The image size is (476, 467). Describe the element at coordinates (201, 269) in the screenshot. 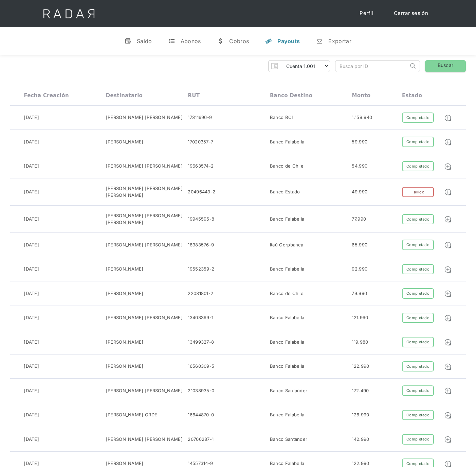

I see `div: 19552359-2` at that location.